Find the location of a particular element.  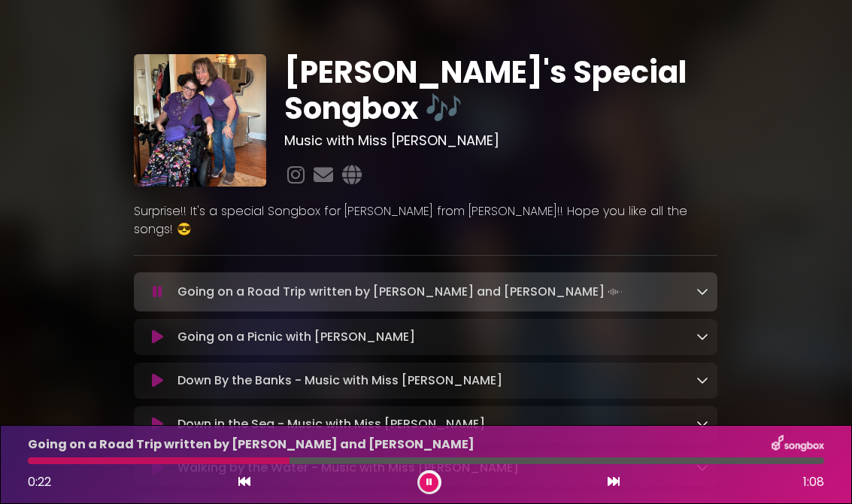

img: waveform4.gif is located at coordinates (616, 292).